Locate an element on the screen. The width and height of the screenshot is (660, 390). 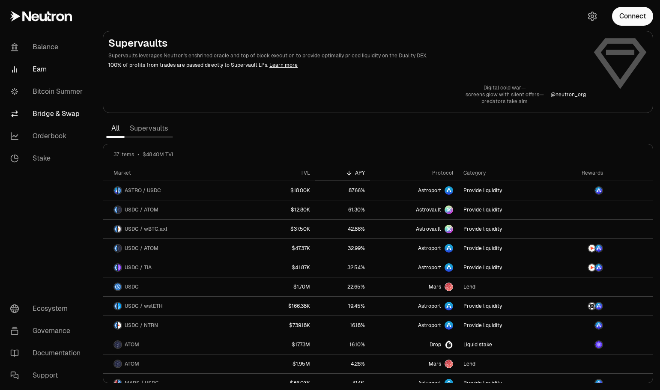
a: Liquid stake is located at coordinates (504, 345).